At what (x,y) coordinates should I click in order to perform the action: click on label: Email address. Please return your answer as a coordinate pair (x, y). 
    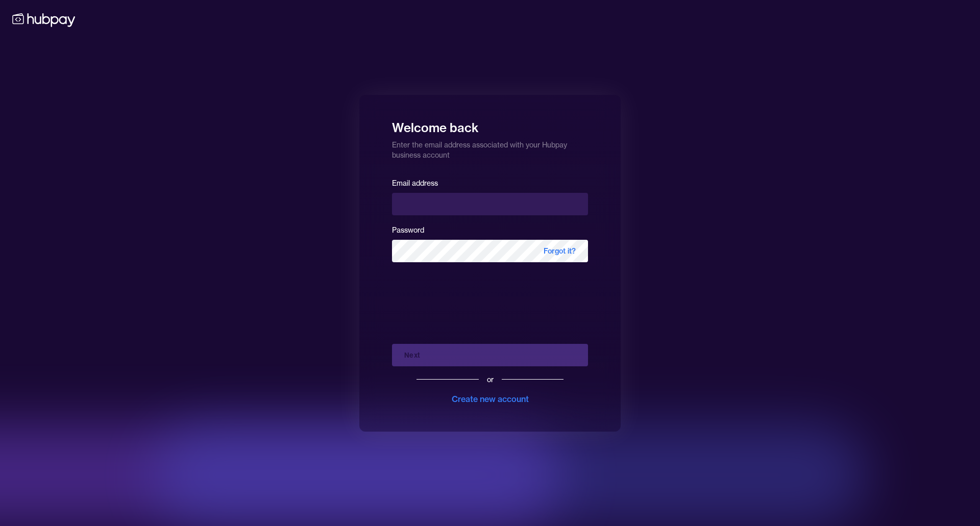
    Looking at the image, I should click on (415, 184).